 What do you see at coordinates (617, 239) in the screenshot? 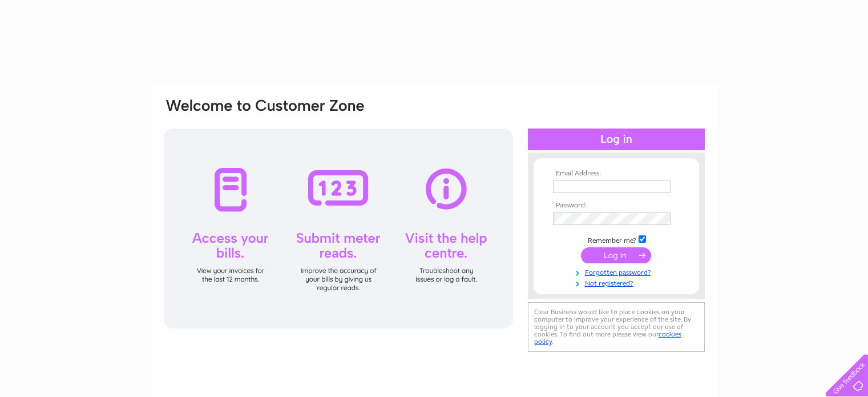
I see `td: Remember me?` at bounding box center [617, 239].